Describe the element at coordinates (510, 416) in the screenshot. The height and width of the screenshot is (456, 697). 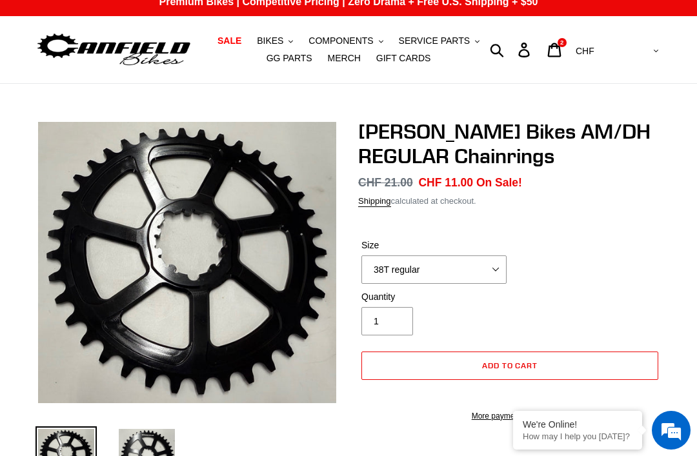
I see `a: More payment options` at that location.